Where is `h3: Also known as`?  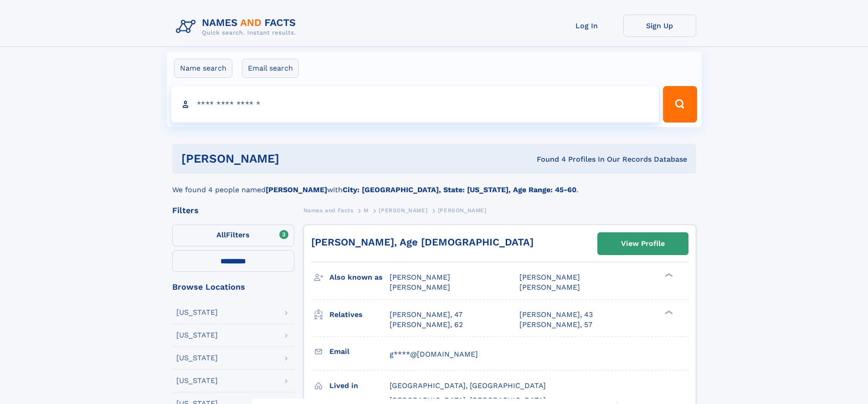
h3: Also known as is located at coordinates (359, 277).